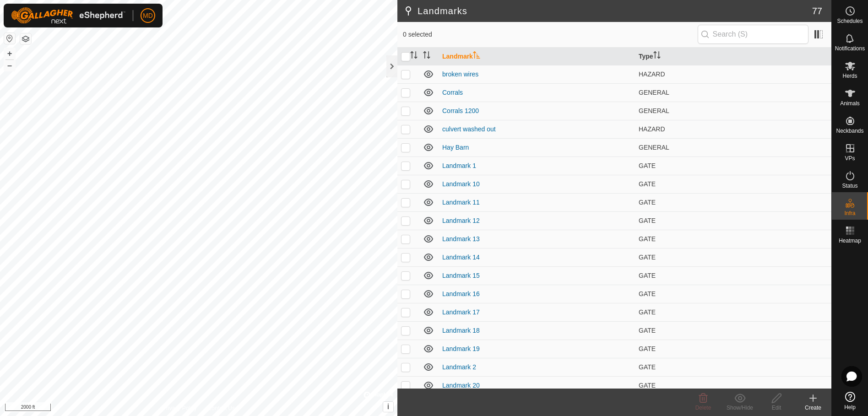 This screenshot has width=868, height=416. I want to click on span: Help, so click(850, 407).